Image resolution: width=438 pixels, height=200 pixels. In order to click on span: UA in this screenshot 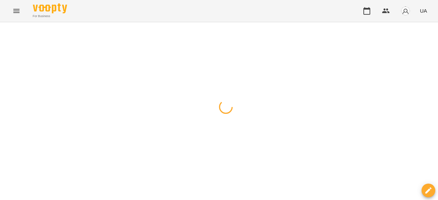, I will do `click(424, 11)`.